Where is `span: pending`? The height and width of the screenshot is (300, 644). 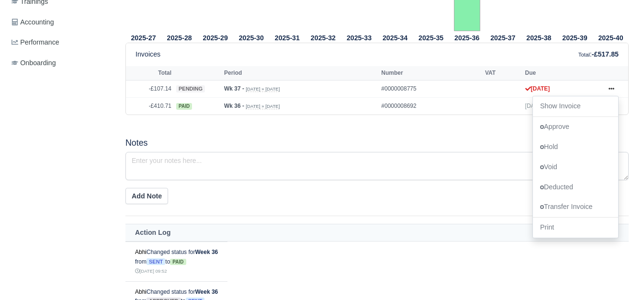
span: pending is located at coordinates (191, 88).